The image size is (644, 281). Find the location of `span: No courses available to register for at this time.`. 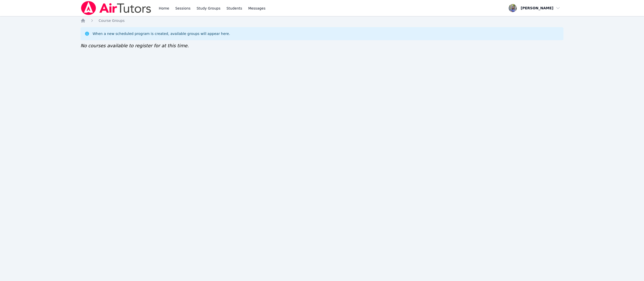

span: No courses available to register for at this time. is located at coordinates (134, 45).